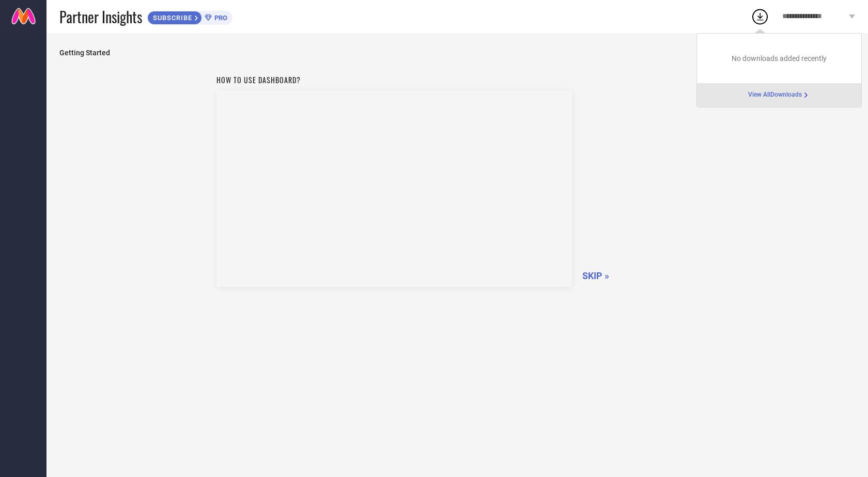 This screenshot has width=868, height=477. I want to click on a: View AllDownloads, so click(779, 95).